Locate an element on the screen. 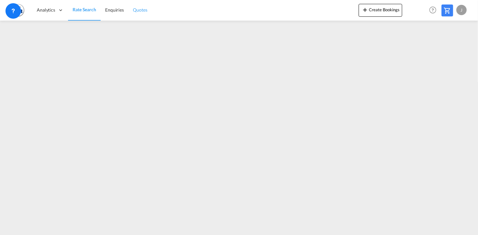  button: icon-plus 400-fgCreate Bookings is located at coordinates (380, 10).